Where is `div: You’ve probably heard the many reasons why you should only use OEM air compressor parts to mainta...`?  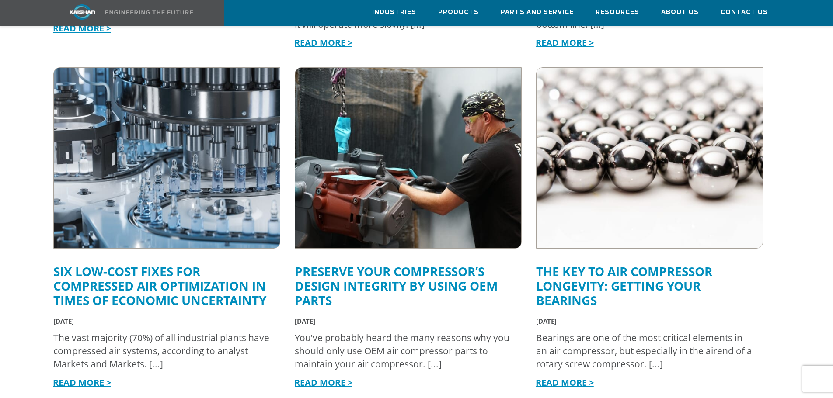 div: You’ve probably heard the many reasons why you should only use OEM air compressor parts to mainta... is located at coordinates (403, 351).